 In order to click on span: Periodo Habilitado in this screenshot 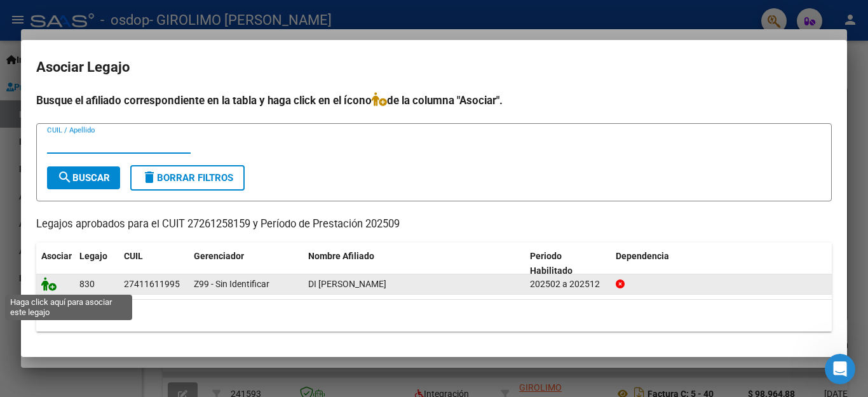, I will do `click(551, 263)`.